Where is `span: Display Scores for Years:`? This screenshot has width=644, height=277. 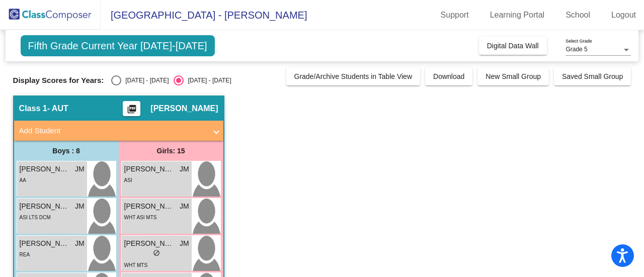
span: Display Scores for Years: is located at coordinates (59, 80).